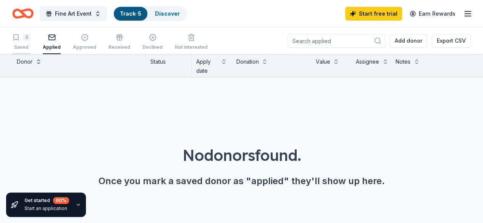 The width and height of the screenshot is (483, 223). I want to click on div: Donation, so click(247, 62).